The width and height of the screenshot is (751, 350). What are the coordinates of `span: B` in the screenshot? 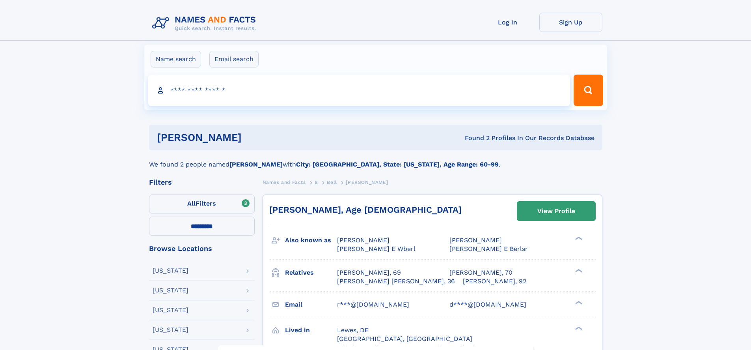 It's located at (316, 182).